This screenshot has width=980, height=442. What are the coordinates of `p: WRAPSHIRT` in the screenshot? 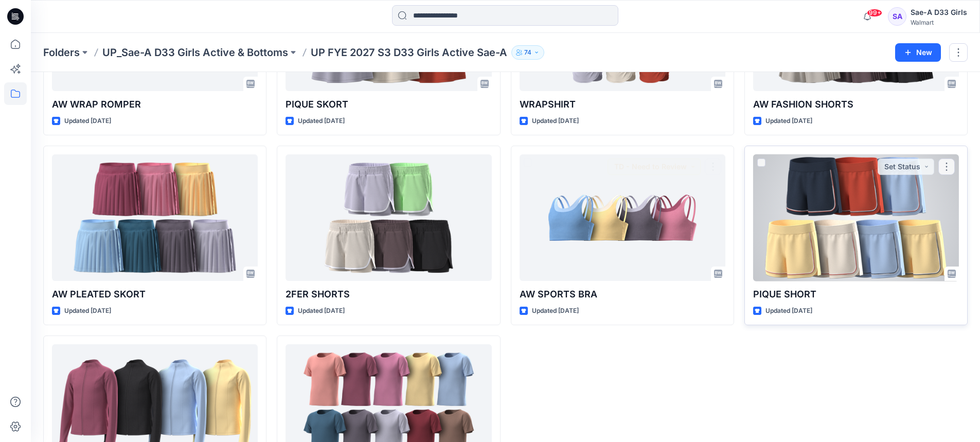 It's located at (622, 104).